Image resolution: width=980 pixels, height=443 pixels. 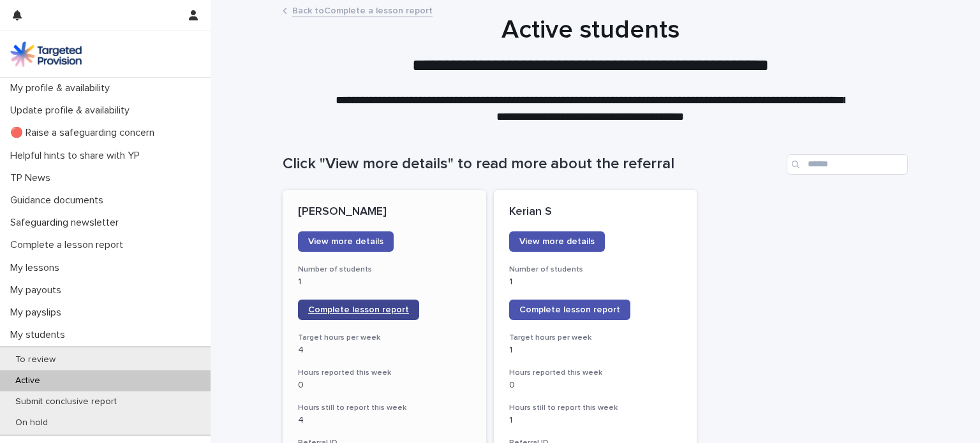 I want to click on p: Complete a lesson report, so click(x=69, y=245).